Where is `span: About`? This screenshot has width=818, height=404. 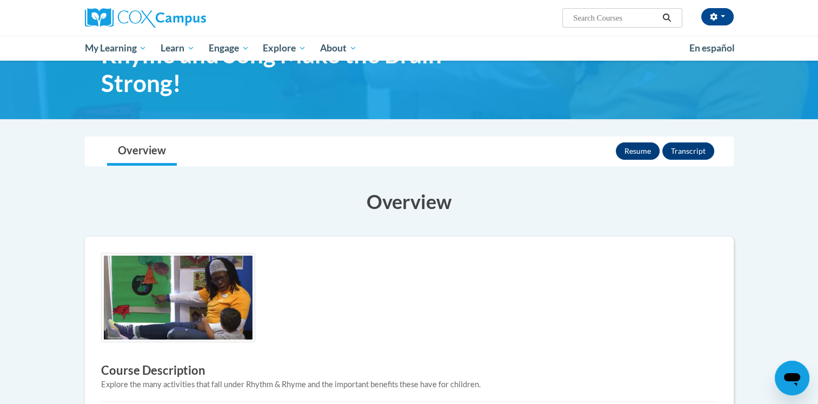
span: About is located at coordinates (339, 48).